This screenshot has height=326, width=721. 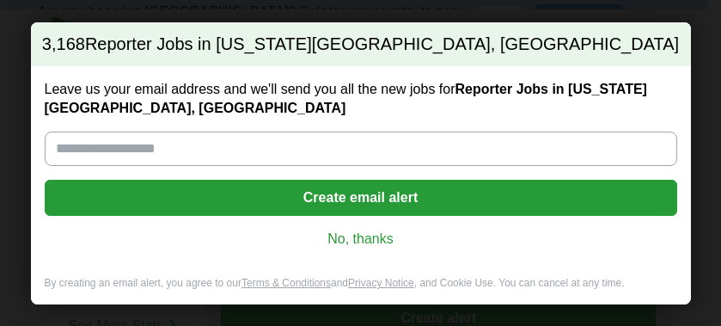 I want to click on span: 3,168, so click(x=64, y=45).